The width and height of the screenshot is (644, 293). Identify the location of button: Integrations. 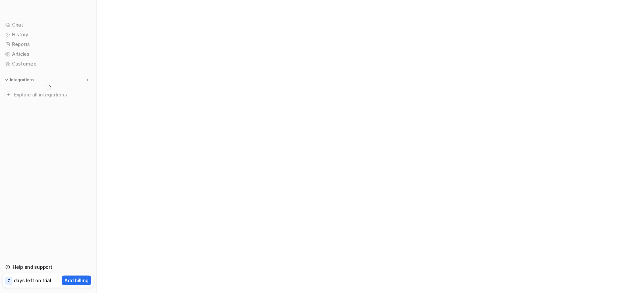
(19, 80).